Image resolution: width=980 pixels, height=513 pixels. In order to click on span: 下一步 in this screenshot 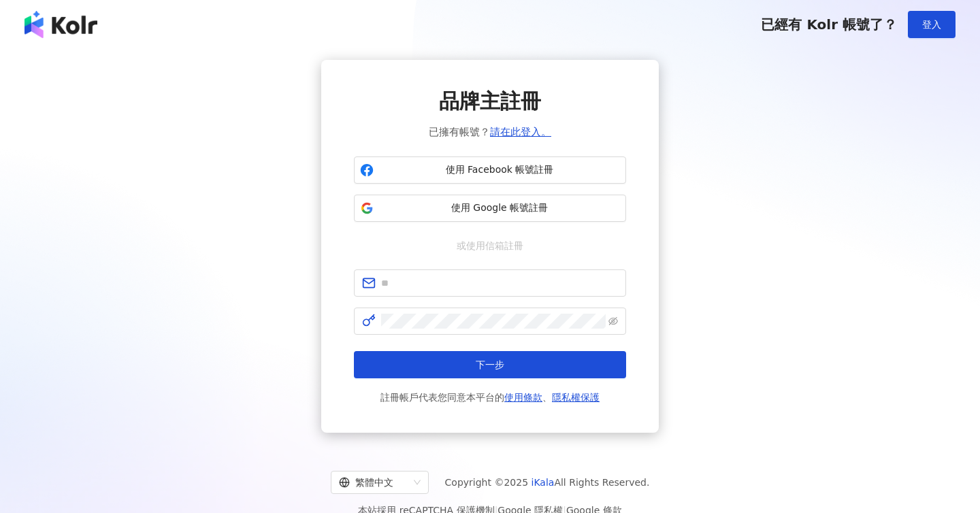, I will do `click(490, 364)`.